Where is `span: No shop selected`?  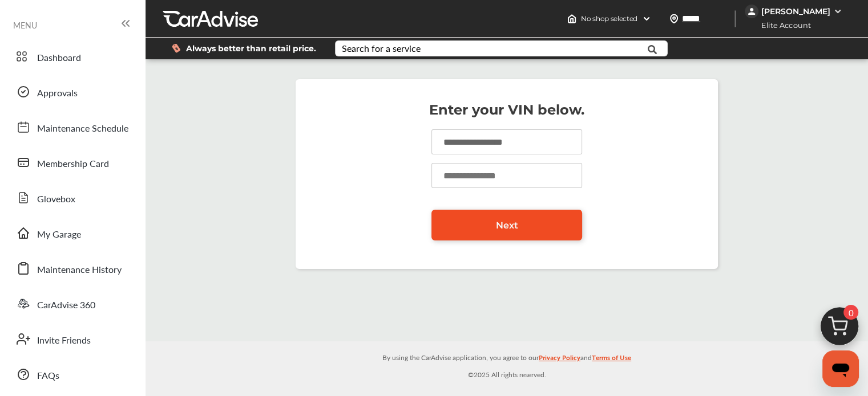
span: No shop selected is located at coordinates (609, 19).